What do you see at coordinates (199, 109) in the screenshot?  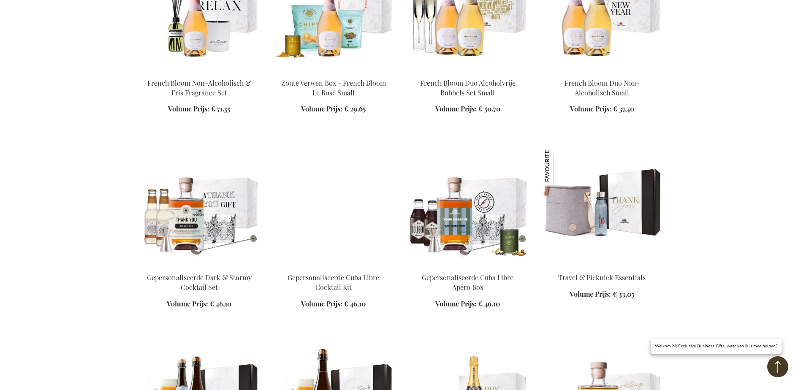 I see `a: Volume Prijs: € 71,35` at bounding box center [199, 109].